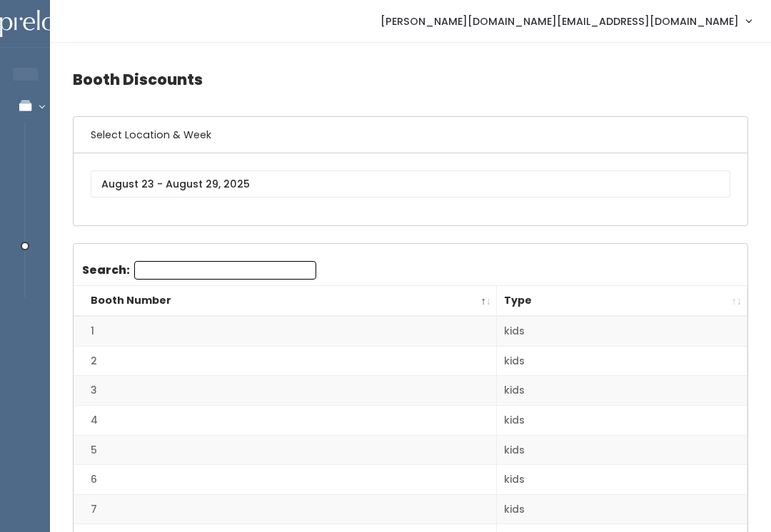 This screenshot has height=532, width=771. What do you see at coordinates (284, 331) in the screenshot?
I see `td: 1` at bounding box center [284, 331].